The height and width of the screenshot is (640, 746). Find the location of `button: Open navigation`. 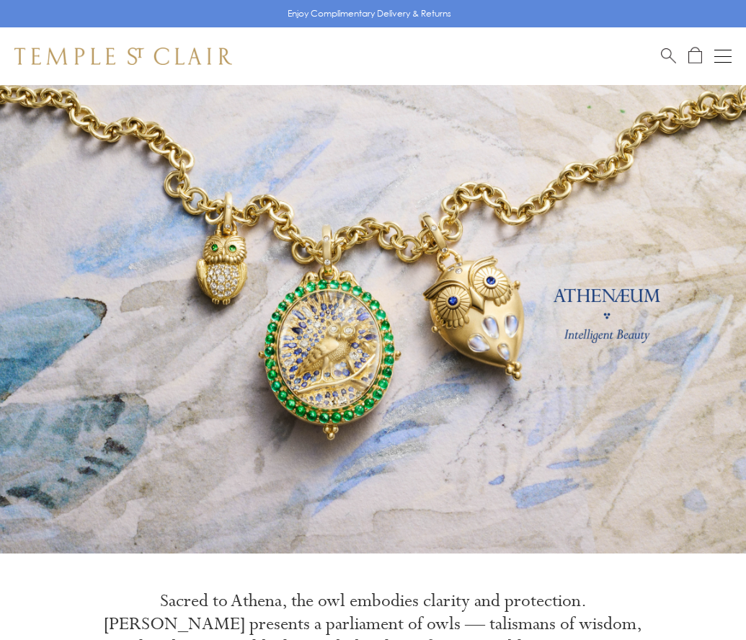

button: Open navigation is located at coordinates (723, 56).